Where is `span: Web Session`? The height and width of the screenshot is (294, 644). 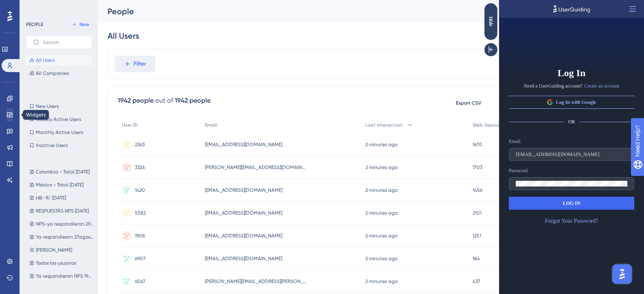 span: Web Session is located at coordinates (487, 125).